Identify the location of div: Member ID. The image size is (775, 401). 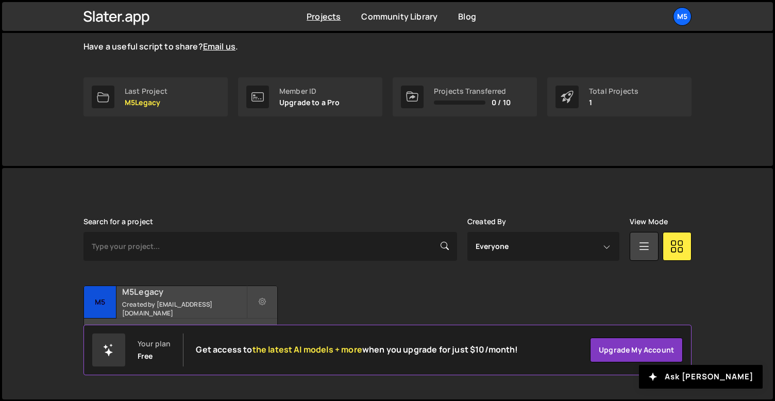
(310, 91).